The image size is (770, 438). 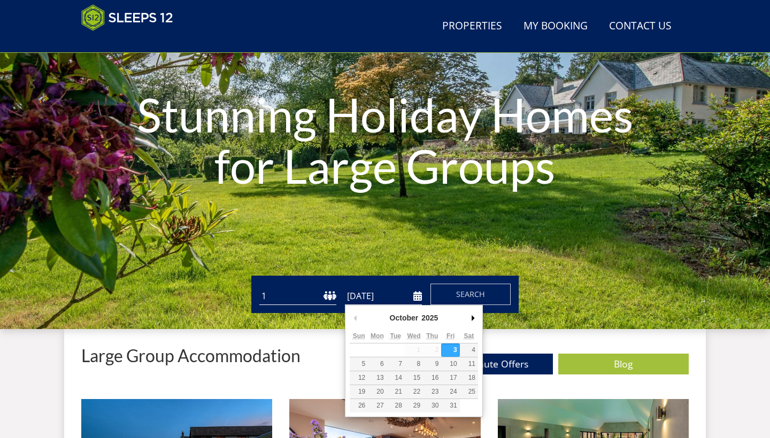 What do you see at coordinates (383, 296) in the screenshot?
I see `input: Arrival Date` at bounding box center [383, 296].